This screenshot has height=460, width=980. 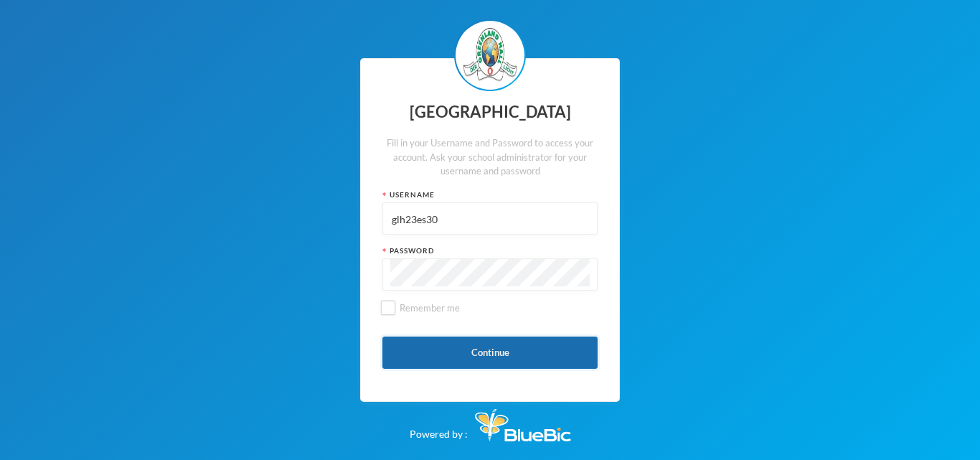 What do you see at coordinates (490, 250) in the screenshot?
I see `div: Password` at bounding box center [490, 250].